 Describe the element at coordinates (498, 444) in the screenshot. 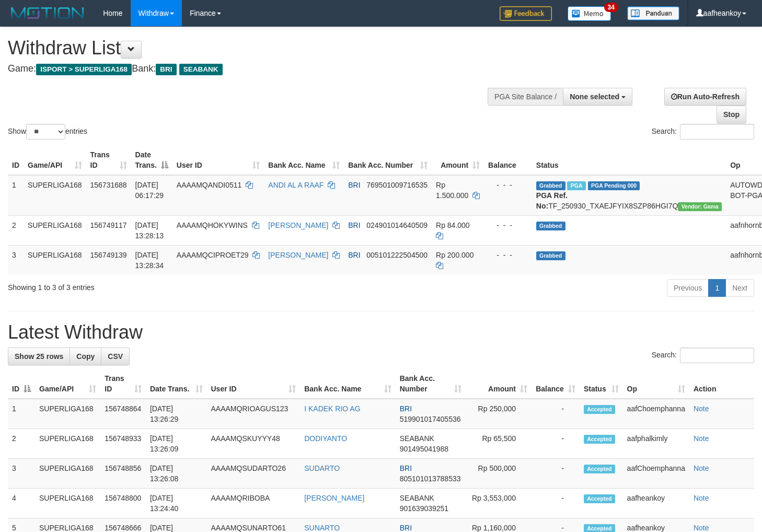

I see `td: Rp 65,500` at that location.